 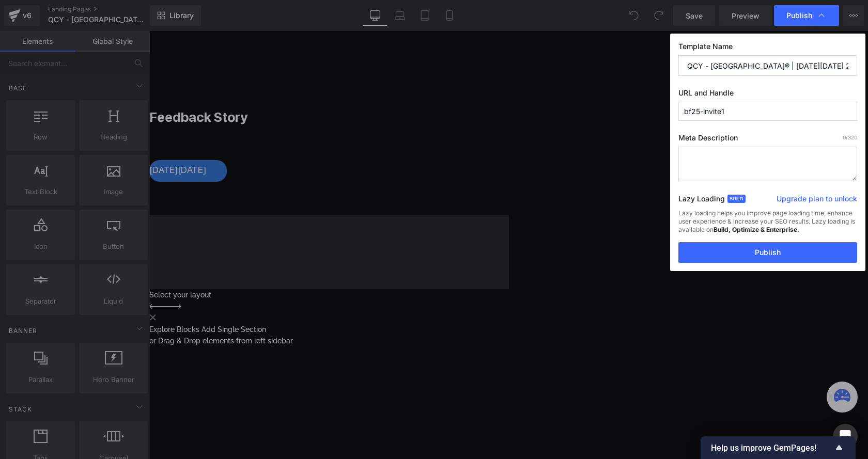 What do you see at coordinates (817, 201) in the screenshot?
I see `a: Upgrade plan to unlock` at bounding box center [817, 201].